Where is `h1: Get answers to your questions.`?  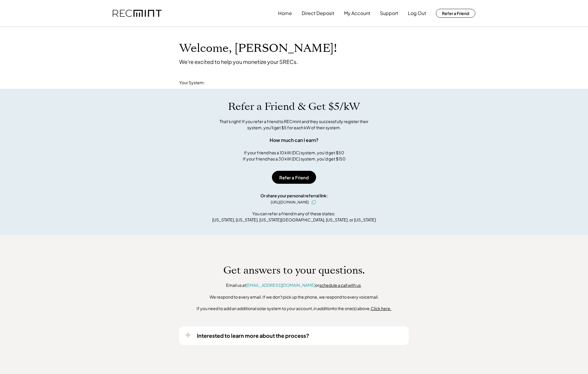 h1: Get answers to your questions. is located at coordinates (294, 270).